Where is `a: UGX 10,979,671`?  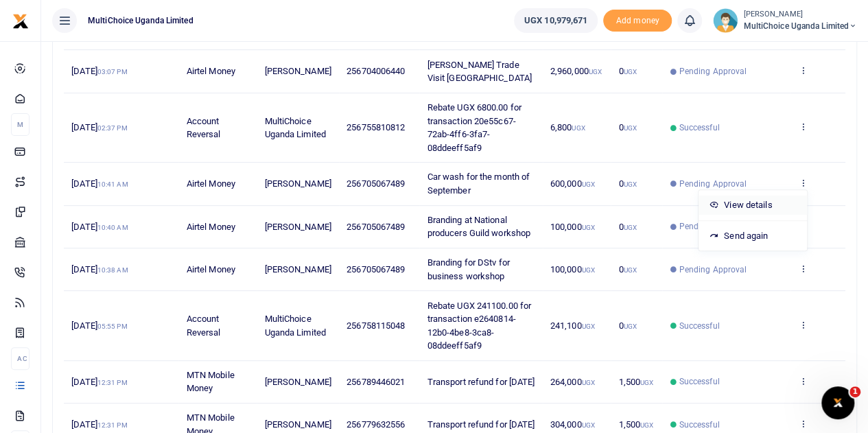 a: UGX 10,979,671 is located at coordinates (556, 20).